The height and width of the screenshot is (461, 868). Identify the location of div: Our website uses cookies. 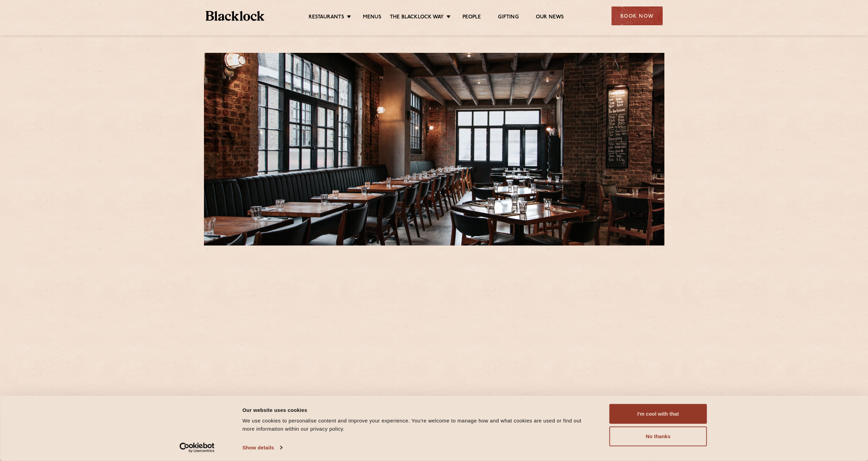
(418, 410).